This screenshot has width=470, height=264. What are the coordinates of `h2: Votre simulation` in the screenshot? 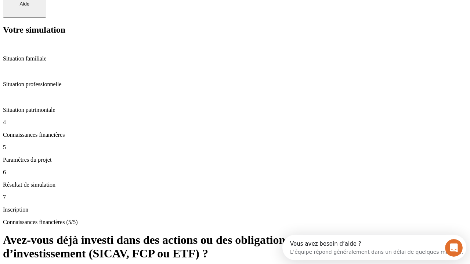 It's located at (235, 30).